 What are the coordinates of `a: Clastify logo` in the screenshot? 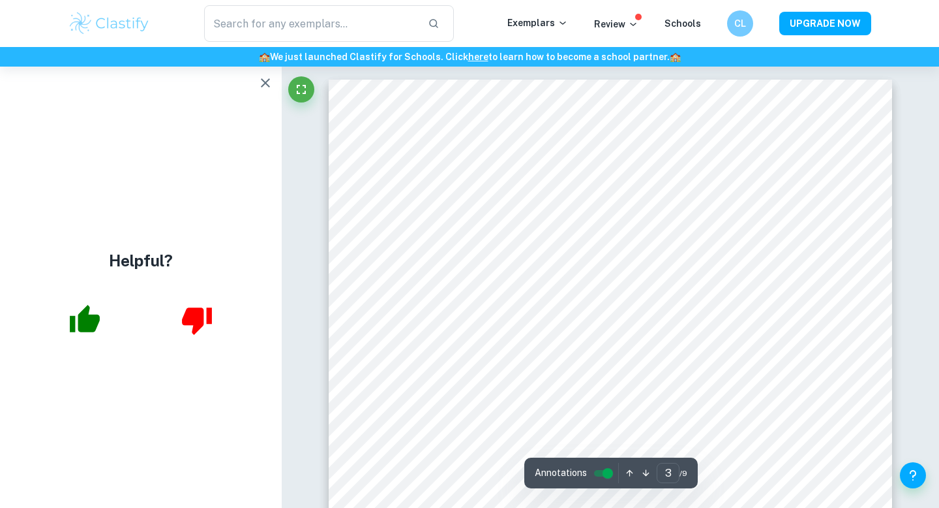 It's located at (109, 23).